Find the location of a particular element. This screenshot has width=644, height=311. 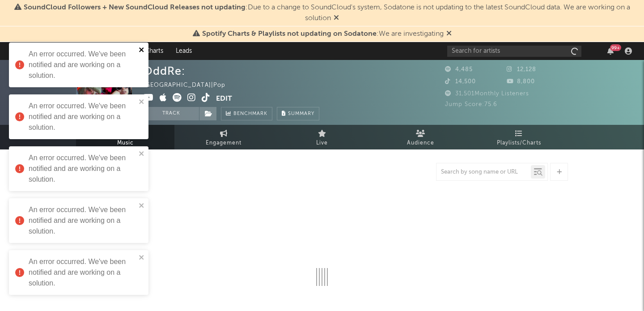

span: 14,500 is located at coordinates (461, 81).